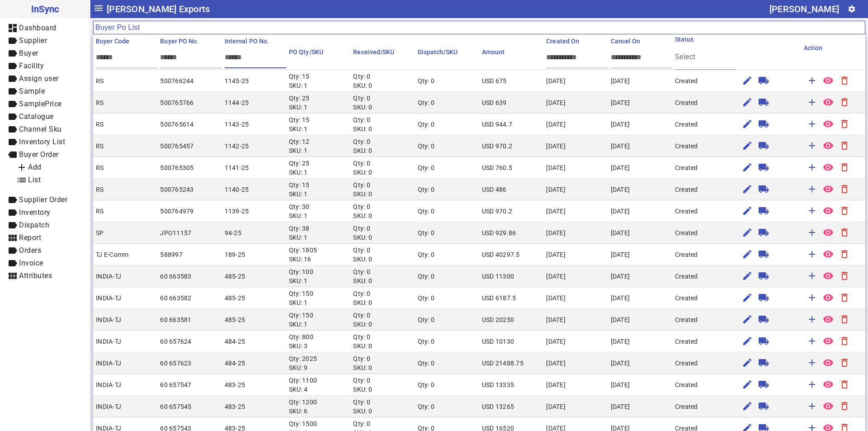 The image size is (868, 431). What do you see at coordinates (177, 211) in the screenshot?
I see `div: 500764979` at bounding box center [177, 211].